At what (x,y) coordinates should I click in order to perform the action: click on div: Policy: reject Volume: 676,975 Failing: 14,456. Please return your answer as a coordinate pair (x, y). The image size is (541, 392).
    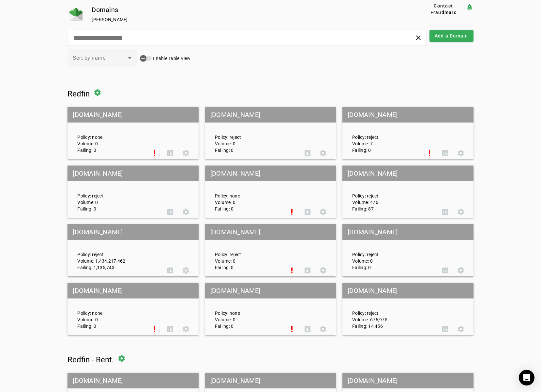
    Looking at the image, I should click on (392, 309).